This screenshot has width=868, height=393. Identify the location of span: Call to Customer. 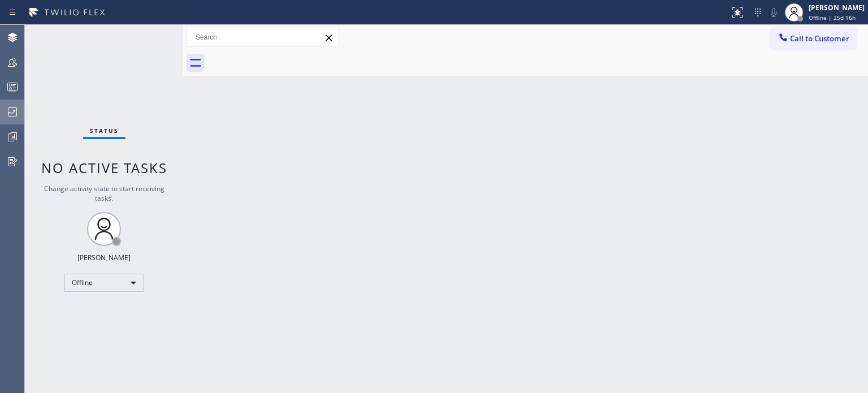
(819, 38).